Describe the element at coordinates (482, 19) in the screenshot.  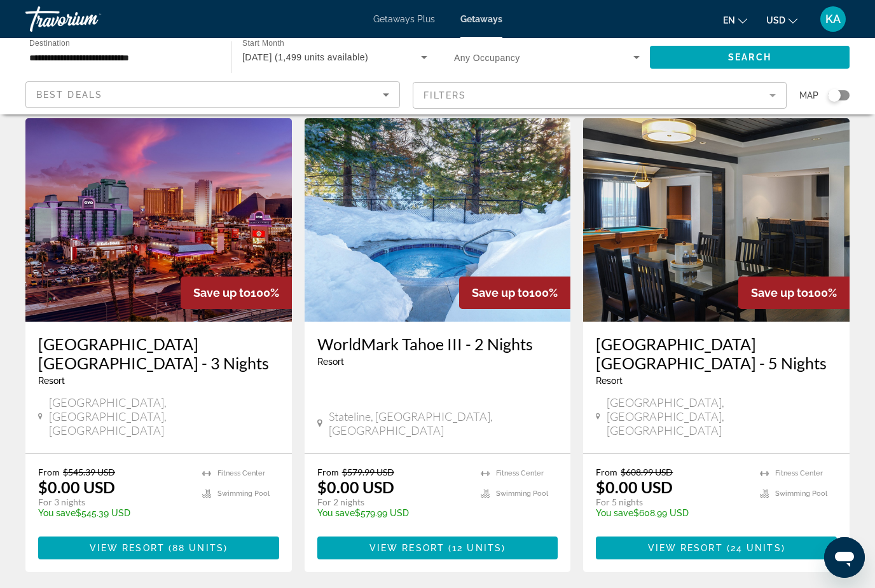
I see `a: Getaways` at that location.